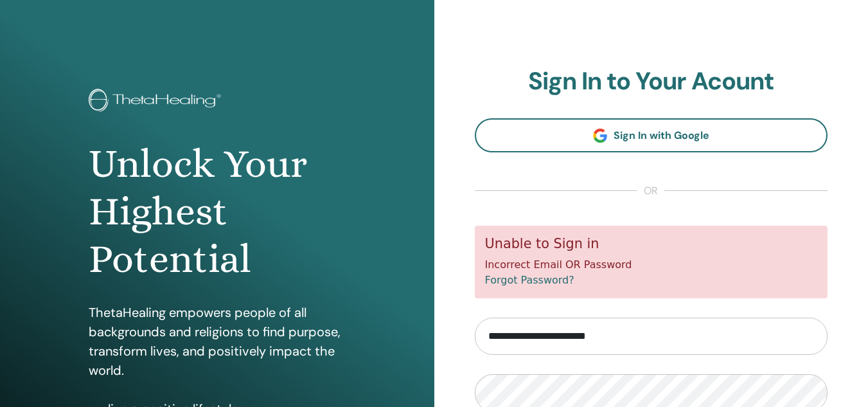  I want to click on a: Forgot Password?, so click(529, 280).